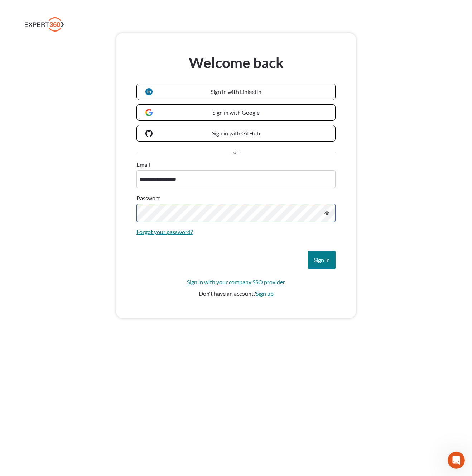 The height and width of the screenshot is (476, 472). What do you see at coordinates (149, 198) in the screenshot?
I see `label: Password` at bounding box center [149, 198].